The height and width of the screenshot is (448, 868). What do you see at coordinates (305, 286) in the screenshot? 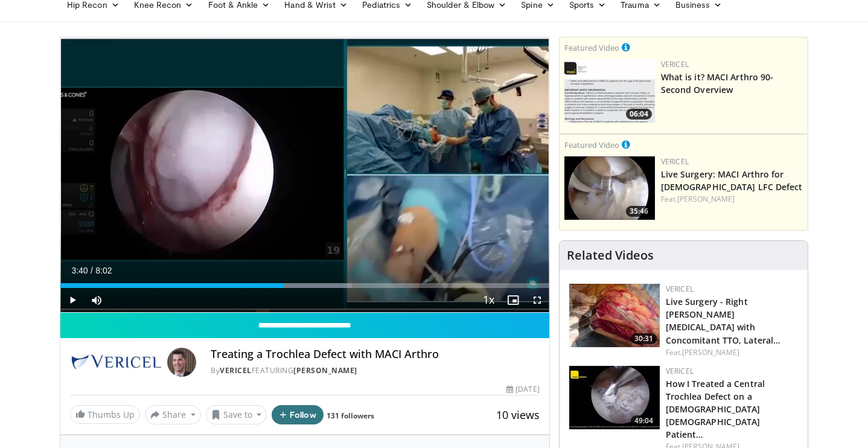
I see `div: Progress Bar` at bounding box center [305, 286].